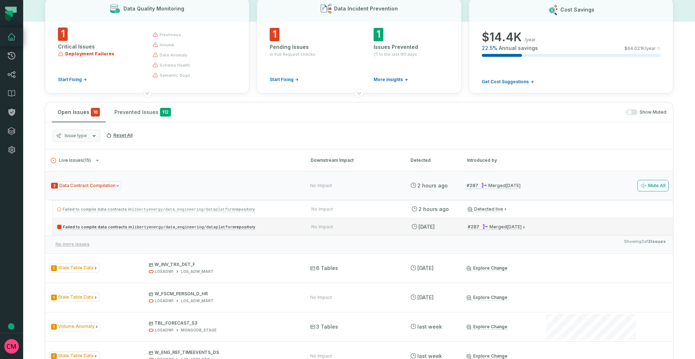  I want to click on a: More insights, so click(391, 80).